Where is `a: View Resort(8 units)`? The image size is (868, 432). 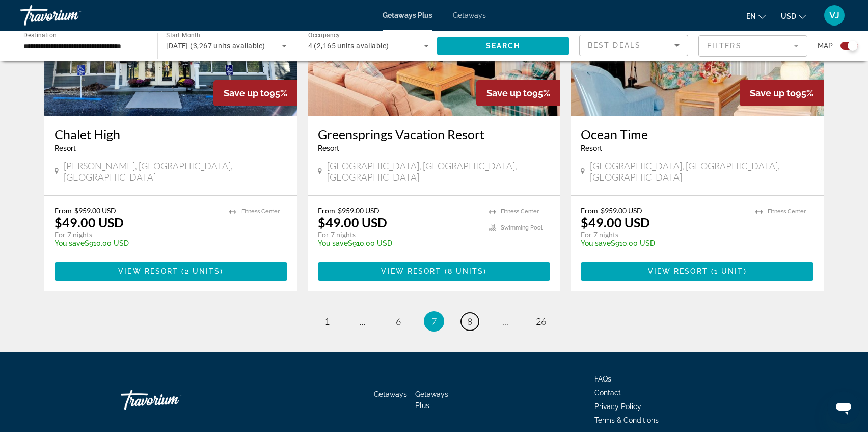
a: View Resort(8 units) is located at coordinates (434, 271).